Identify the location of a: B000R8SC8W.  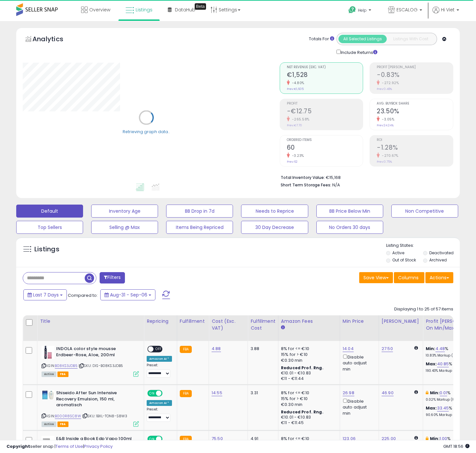
(68, 416).